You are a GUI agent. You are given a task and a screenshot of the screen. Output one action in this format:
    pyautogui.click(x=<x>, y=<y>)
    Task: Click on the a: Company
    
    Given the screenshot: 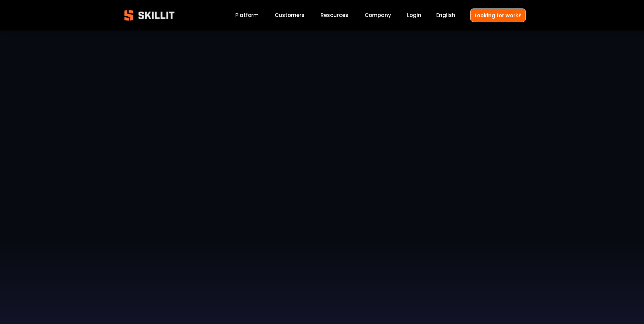 What is the action you would take?
    pyautogui.click(x=378, y=15)
    